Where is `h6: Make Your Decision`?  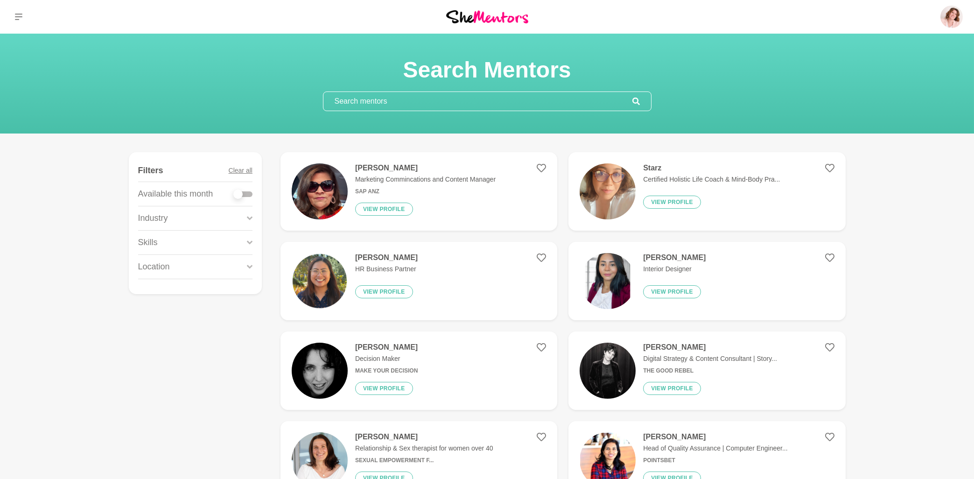
h6: Make Your Decision is located at coordinates (386, 370).